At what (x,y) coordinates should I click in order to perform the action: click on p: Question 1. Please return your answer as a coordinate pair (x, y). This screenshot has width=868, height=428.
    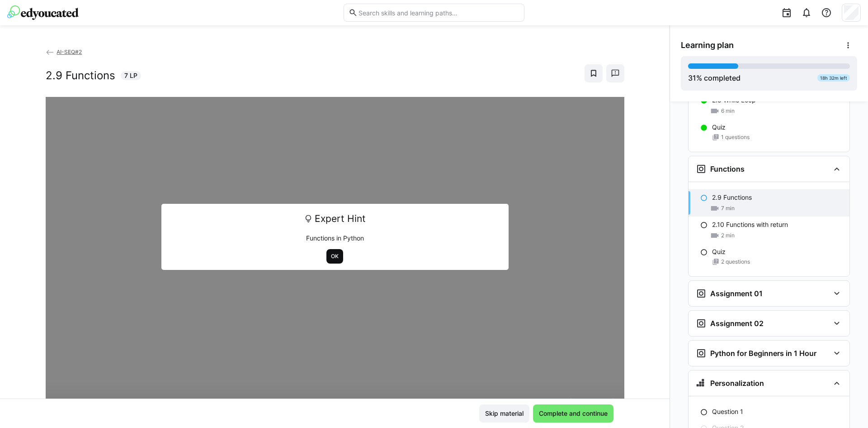
    Looking at the image, I should click on (728, 412).